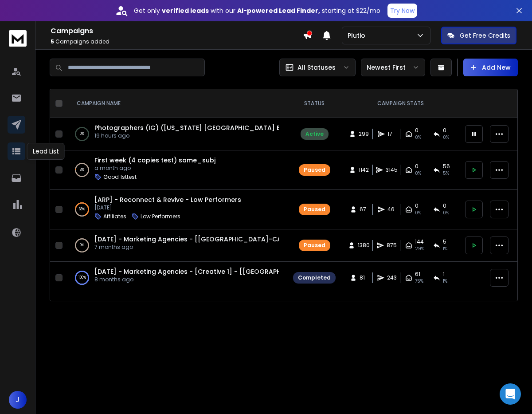 The image size is (532, 414). Describe the element at coordinates (82, 278) in the screenshot. I see `p: 100 %` at that location.